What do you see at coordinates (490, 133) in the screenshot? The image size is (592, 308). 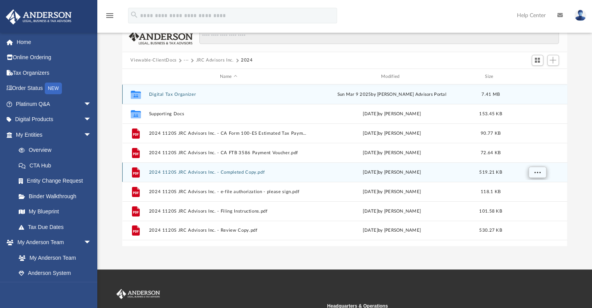 I see `span: 90.77 KB` at bounding box center [490, 133].